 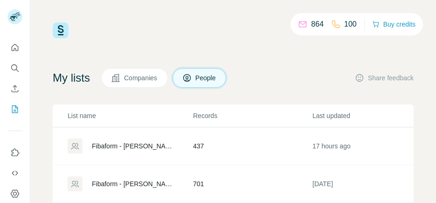 What do you see at coordinates (15, 68) in the screenshot?
I see `button: Search` at bounding box center [15, 68].